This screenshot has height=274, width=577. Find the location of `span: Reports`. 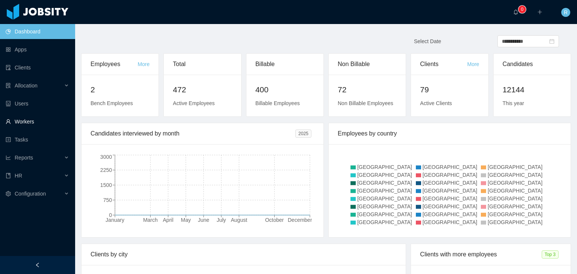

span: Reports is located at coordinates (24, 158).